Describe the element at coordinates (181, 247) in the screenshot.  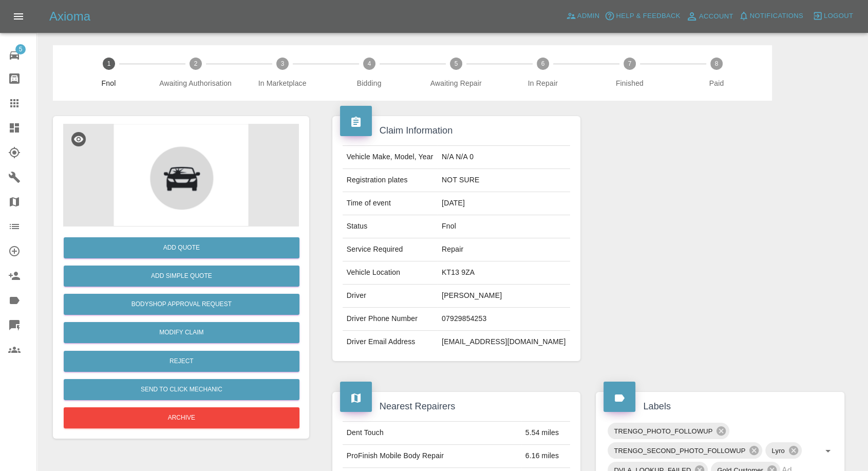
I see `button: Add Quote` at that location.